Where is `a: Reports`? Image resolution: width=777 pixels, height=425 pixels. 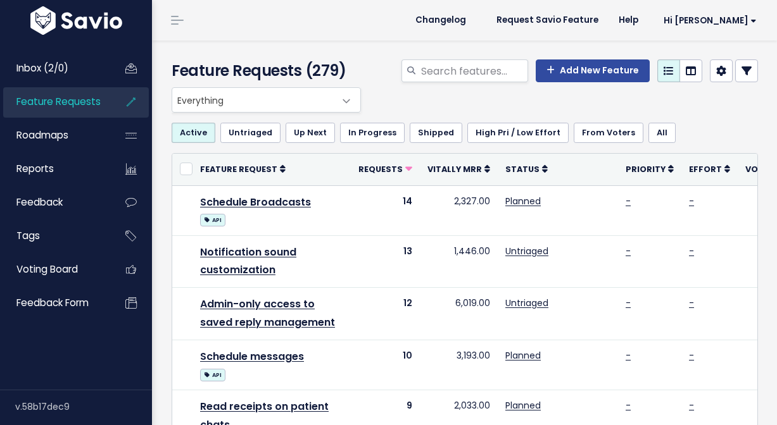 a: Reports is located at coordinates (54, 169).